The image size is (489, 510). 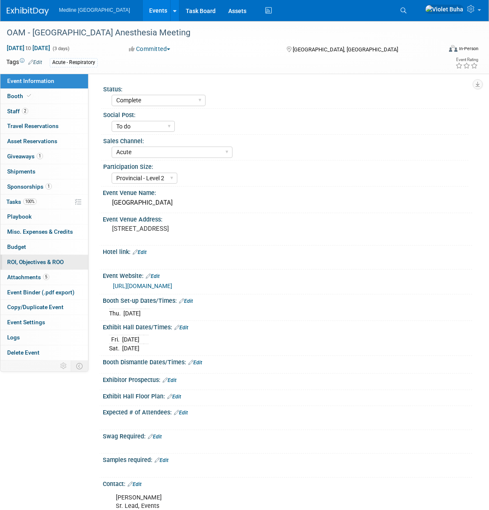 What do you see at coordinates (44, 232) in the screenshot?
I see `a: Misc. Expenses & Credits` at bounding box center [44, 232].